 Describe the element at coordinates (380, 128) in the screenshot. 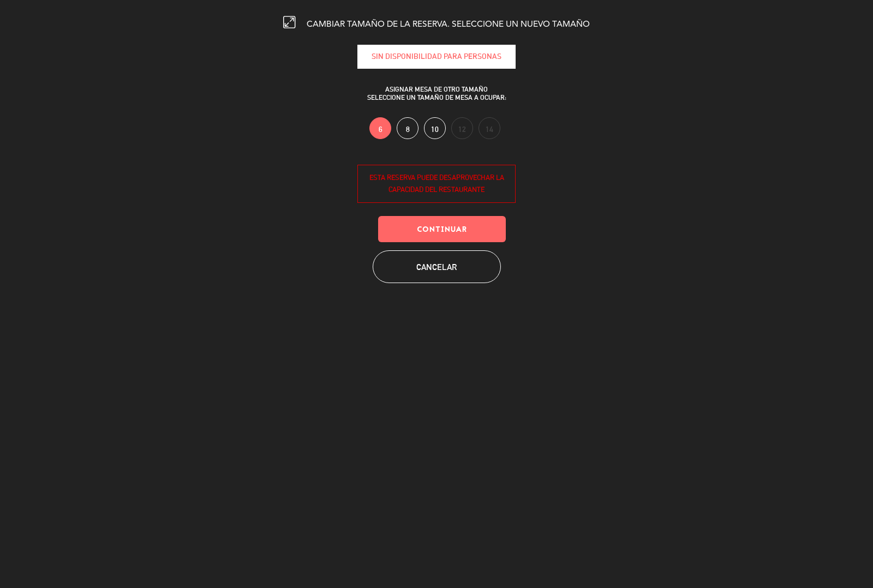

I see `label: 6` at that location.